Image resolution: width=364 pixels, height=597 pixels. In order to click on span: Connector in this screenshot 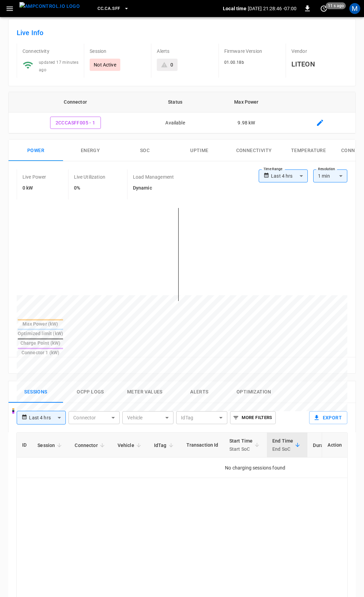, I will do `click(90, 445)`.